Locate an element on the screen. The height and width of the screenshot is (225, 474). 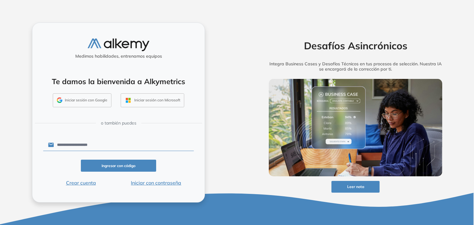
h4: Te damos la bienvenida a Alkymetrics is located at coordinates (118, 81).